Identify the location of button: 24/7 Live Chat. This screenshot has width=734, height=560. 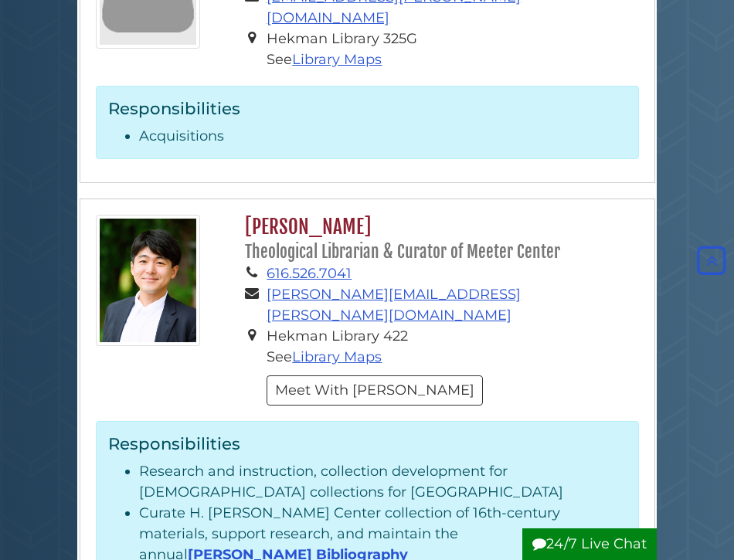
(589, 544).